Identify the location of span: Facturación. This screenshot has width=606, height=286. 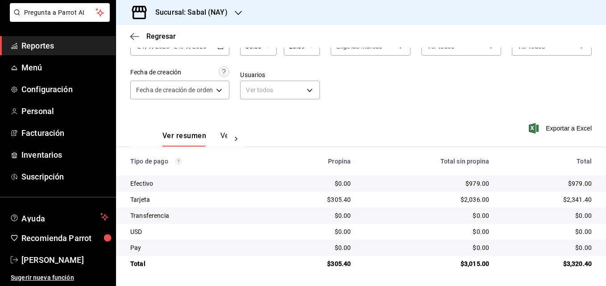
(65, 133).